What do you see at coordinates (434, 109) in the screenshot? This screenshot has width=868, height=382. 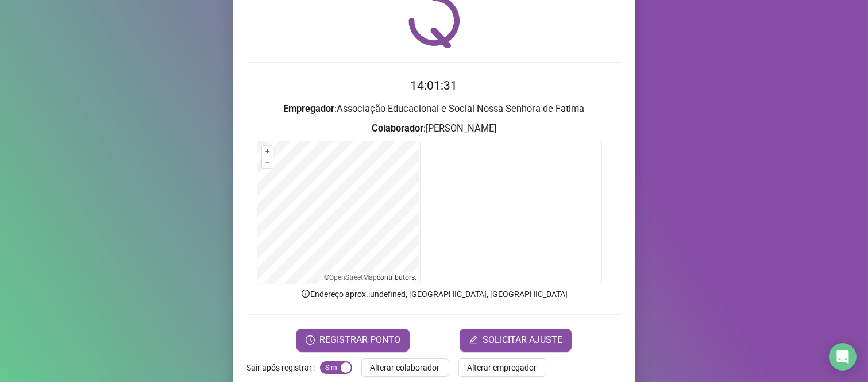 I see `h3: : Associação Educacional e Social Nossa Senhora de Fatima` at bounding box center [434, 109].